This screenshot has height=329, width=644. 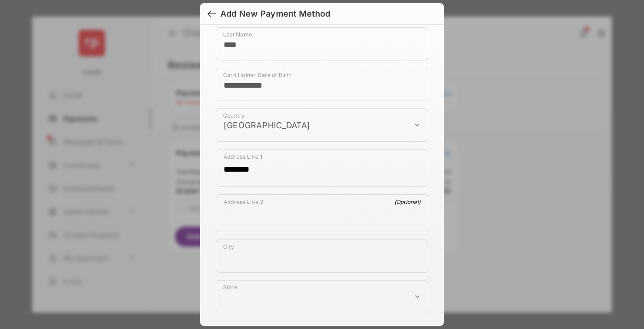 I want to click on div: payment_method_screening[postal_addresses][locality], so click(x=322, y=256).